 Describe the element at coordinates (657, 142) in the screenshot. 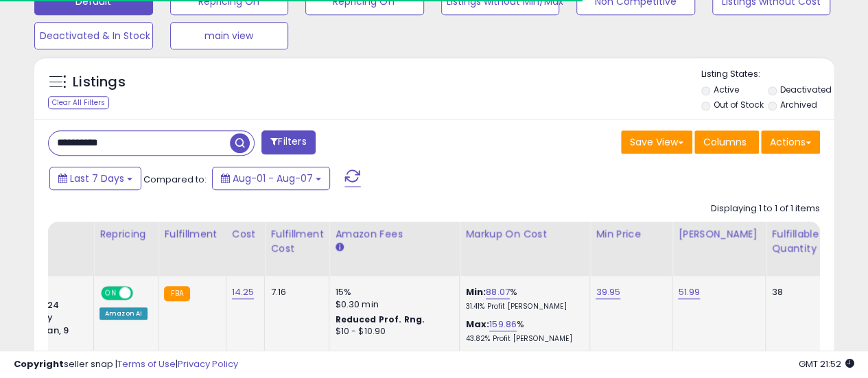

I see `button: Save View` at that location.